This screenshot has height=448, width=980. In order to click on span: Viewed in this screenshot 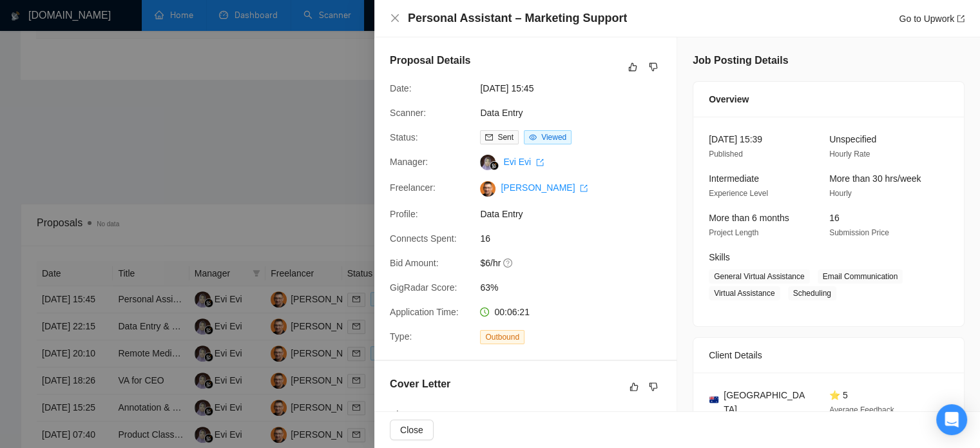, I will do `click(553, 137)`.